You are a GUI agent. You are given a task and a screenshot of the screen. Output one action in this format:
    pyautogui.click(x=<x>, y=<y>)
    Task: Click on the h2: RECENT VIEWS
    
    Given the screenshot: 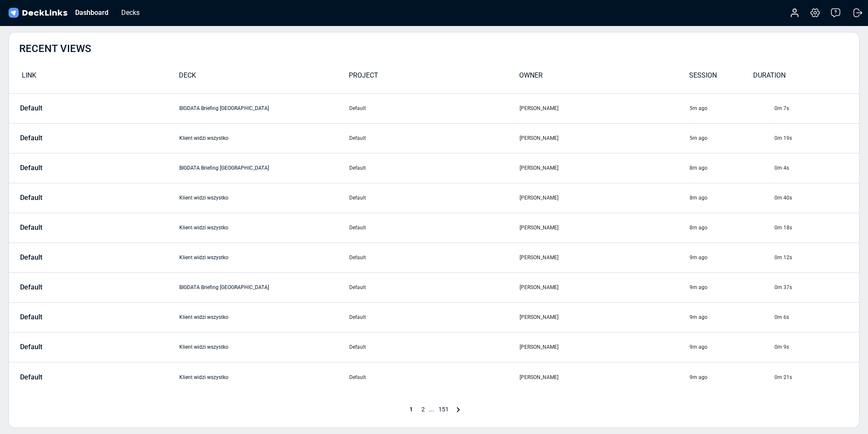 What is the action you would take?
    pyautogui.click(x=55, y=49)
    